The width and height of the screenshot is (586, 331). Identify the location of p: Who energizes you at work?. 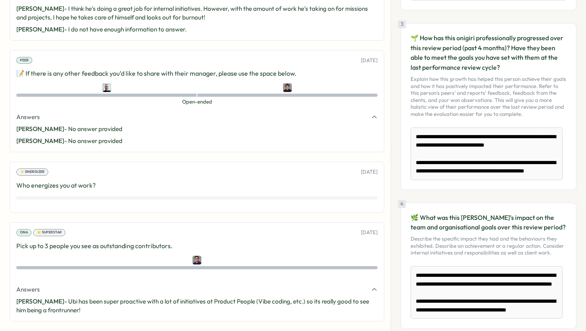
(197, 185).